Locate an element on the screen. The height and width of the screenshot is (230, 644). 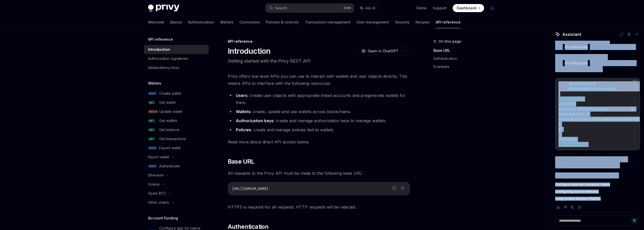
button: Search...CtrlK is located at coordinates (310, 8).